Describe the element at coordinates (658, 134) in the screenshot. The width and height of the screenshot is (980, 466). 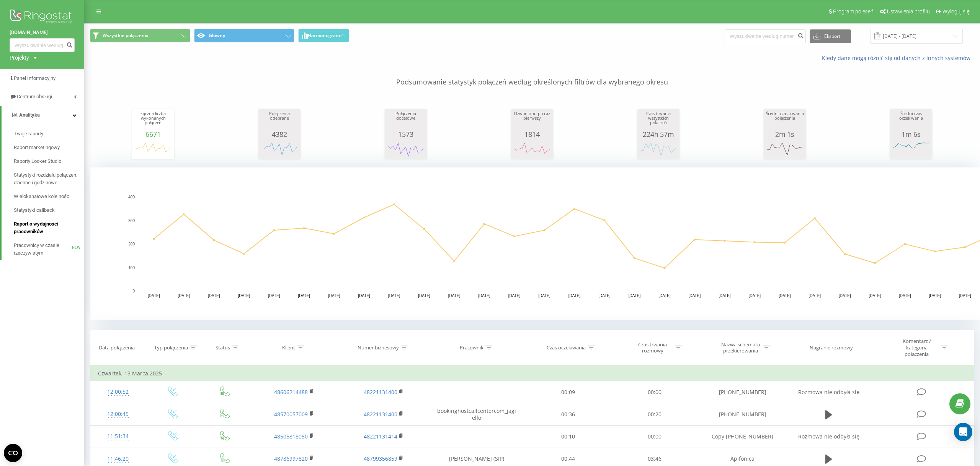
I see `div: 224h 57m` at that location.